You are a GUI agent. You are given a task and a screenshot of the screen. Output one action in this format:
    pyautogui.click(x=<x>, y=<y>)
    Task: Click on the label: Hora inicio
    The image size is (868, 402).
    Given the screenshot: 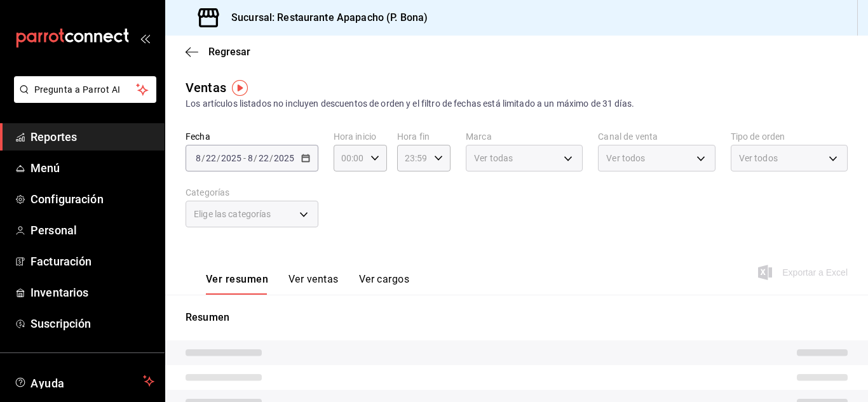 What is the action you would take?
    pyautogui.click(x=360, y=137)
    